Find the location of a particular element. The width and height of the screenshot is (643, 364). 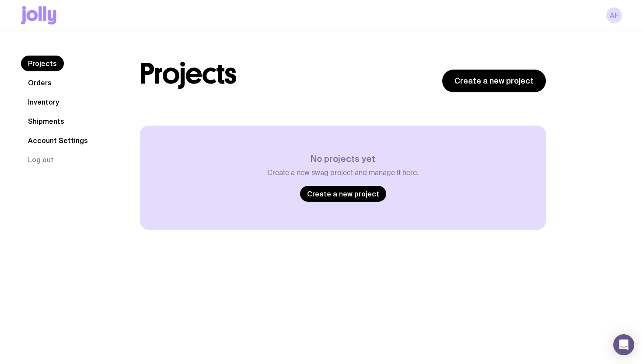

a: Shipments is located at coordinates (46, 121).